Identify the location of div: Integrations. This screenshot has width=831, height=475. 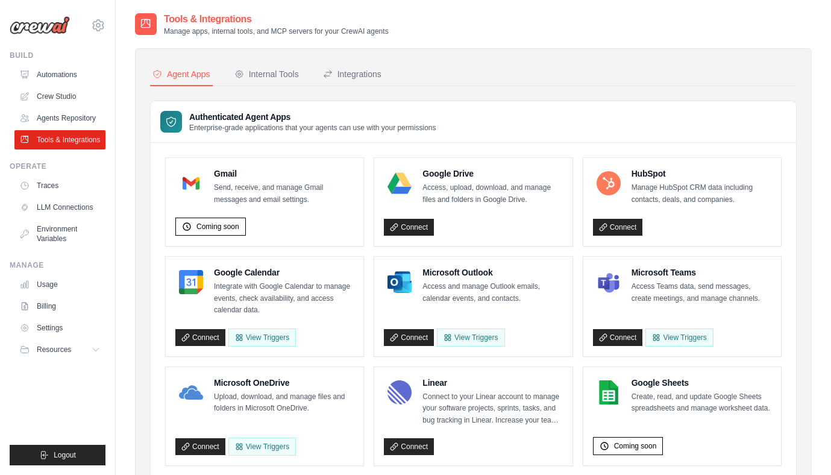
(352, 74).